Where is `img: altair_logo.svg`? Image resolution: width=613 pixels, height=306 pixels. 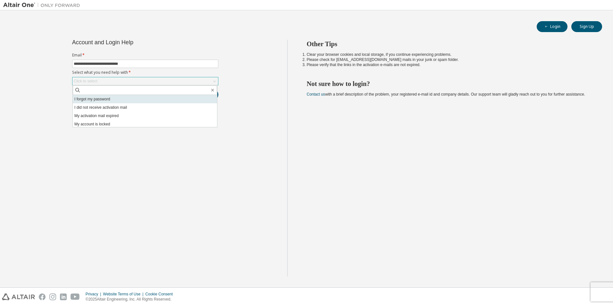
img: altair_logo.svg is located at coordinates (18, 296).